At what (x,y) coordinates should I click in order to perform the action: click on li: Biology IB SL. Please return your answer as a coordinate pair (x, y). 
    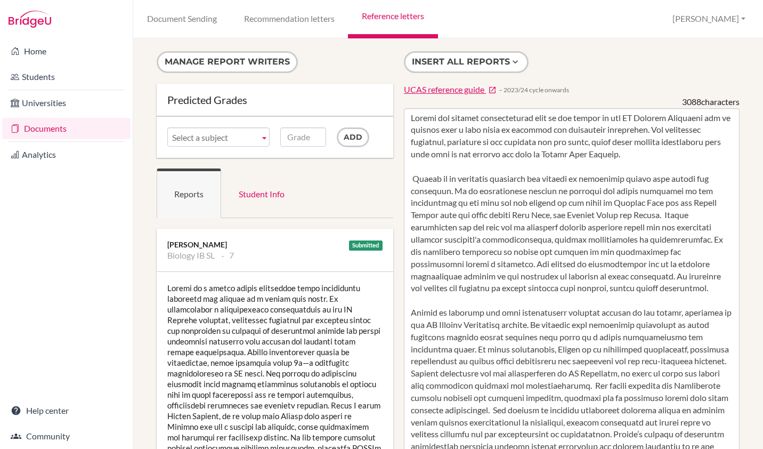
    Looking at the image, I should click on (191, 255).